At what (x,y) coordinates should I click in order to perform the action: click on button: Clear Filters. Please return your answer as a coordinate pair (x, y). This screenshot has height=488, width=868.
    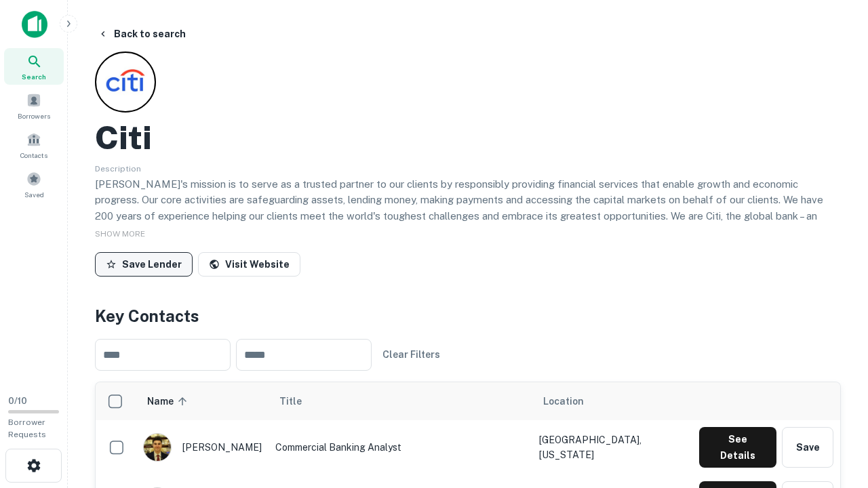
    Looking at the image, I should click on (411, 354).